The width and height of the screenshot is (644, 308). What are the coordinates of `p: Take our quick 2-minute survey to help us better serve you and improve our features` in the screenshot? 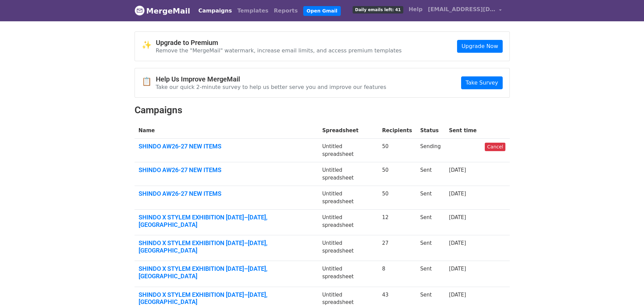 It's located at (271, 87).